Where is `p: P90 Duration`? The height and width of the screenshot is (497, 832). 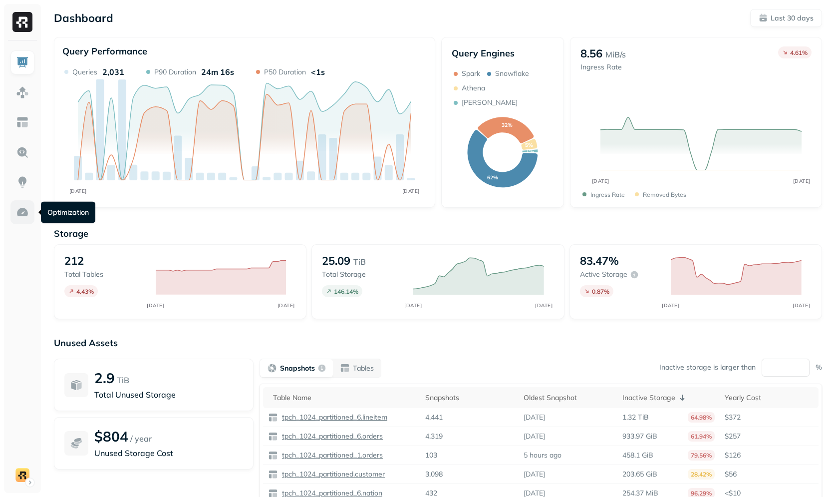 p: P90 Duration is located at coordinates (175, 72).